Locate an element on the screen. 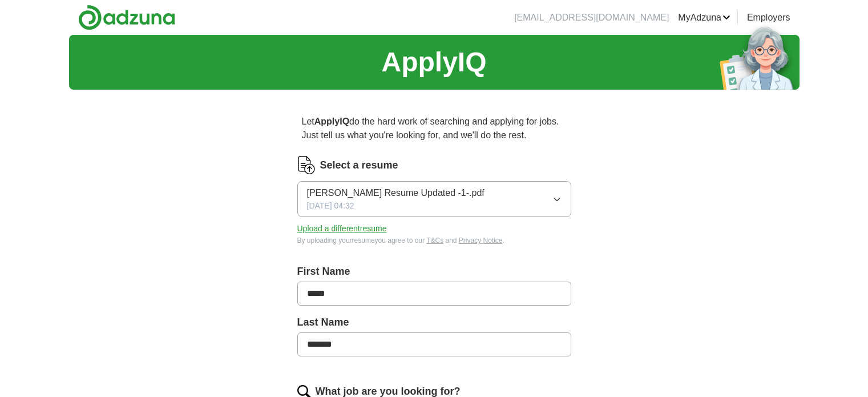  label: Select a resume is located at coordinates (359, 165).